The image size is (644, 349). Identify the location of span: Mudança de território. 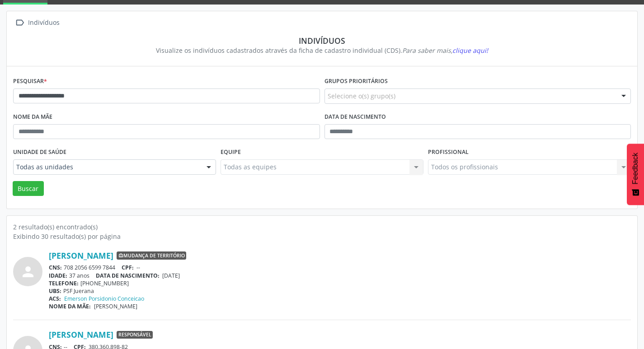
(151, 255).